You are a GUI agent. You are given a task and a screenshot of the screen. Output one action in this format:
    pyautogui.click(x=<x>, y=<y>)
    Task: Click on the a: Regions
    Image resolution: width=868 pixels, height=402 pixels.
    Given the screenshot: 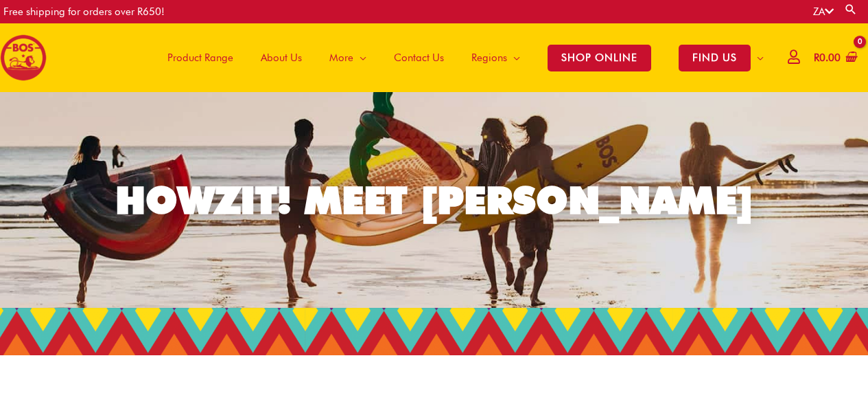 What is the action you would take?
    pyautogui.click(x=496, y=57)
    